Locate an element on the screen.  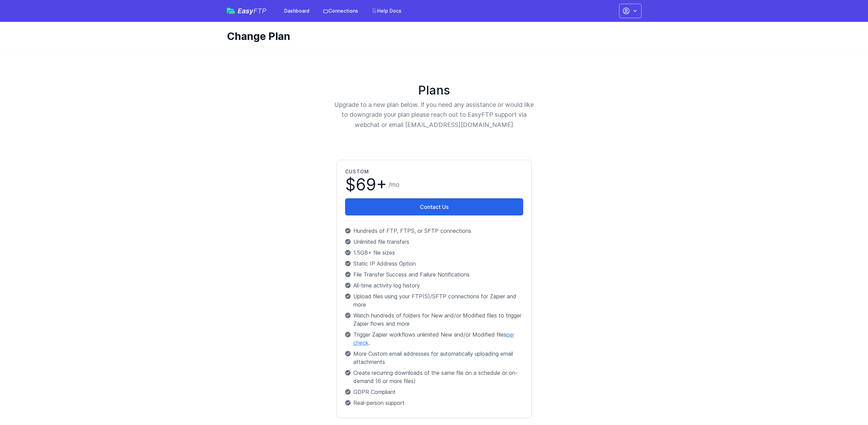
p: Unlimited file transfers is located at coordinates (434, 242).